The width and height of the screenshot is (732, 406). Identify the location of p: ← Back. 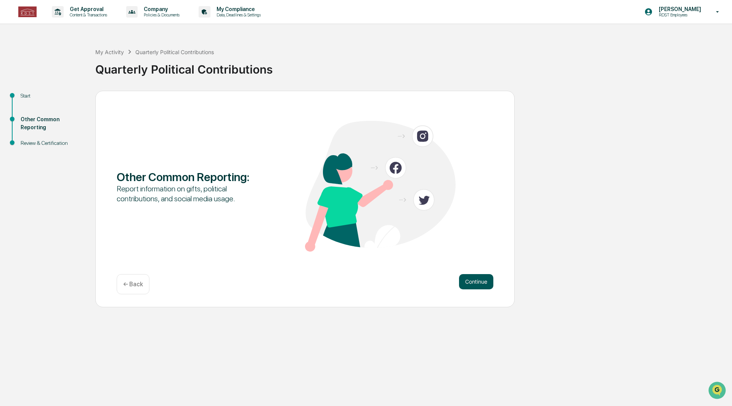
(133, 284).